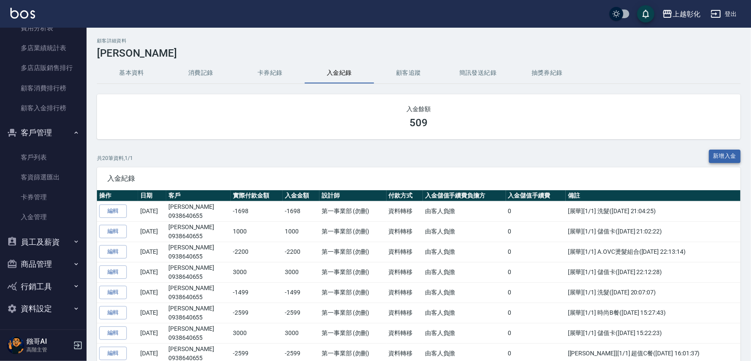 The width and height of the screenshot is (751, 361). What do you see at coordinates (43, 264) in the screenshot?
I see `button: 商品管理` at bounding box center [43, 264].